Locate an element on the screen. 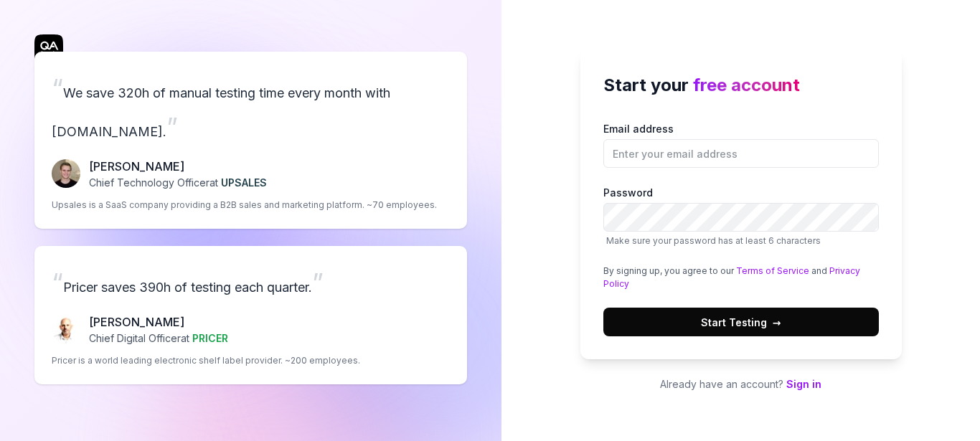 This screenshot has width=980, height=441. input: PasswordMake sure your password has at least 6 characters is located at coordinates (741, 217).